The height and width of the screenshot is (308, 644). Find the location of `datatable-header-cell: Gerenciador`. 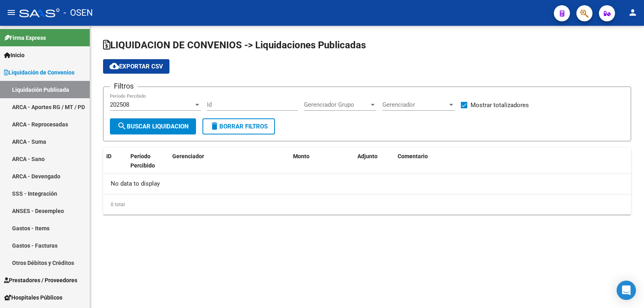

datatable-header-cell: Gerenciador is located at coordinates (229, 166).